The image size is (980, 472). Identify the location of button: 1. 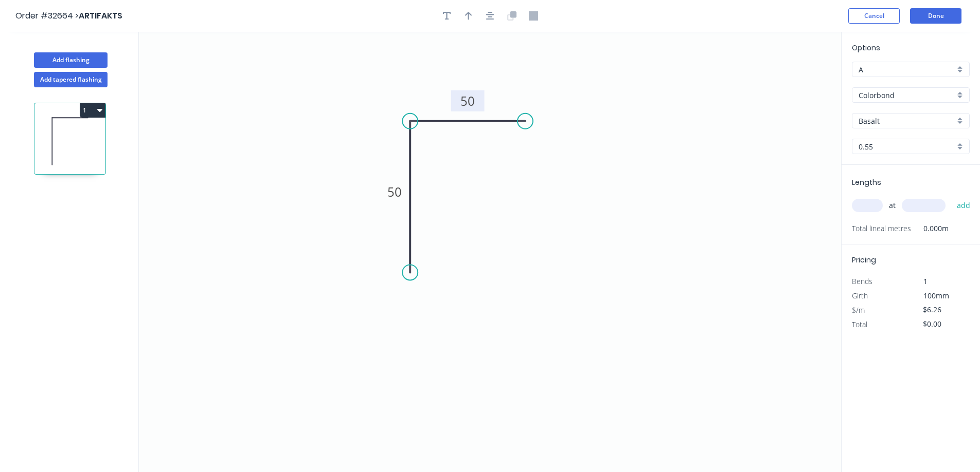
(93, 110).